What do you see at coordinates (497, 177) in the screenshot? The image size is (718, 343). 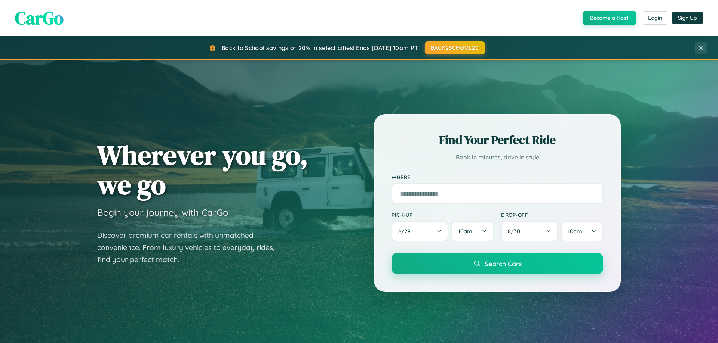 I see `label: Where` at bounding box center [497, 177].